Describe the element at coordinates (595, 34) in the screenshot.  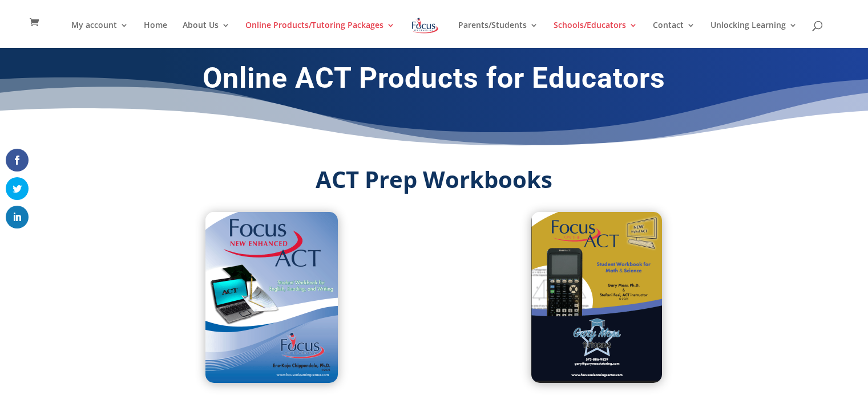
I see `a: Schools/Educators` at that location.